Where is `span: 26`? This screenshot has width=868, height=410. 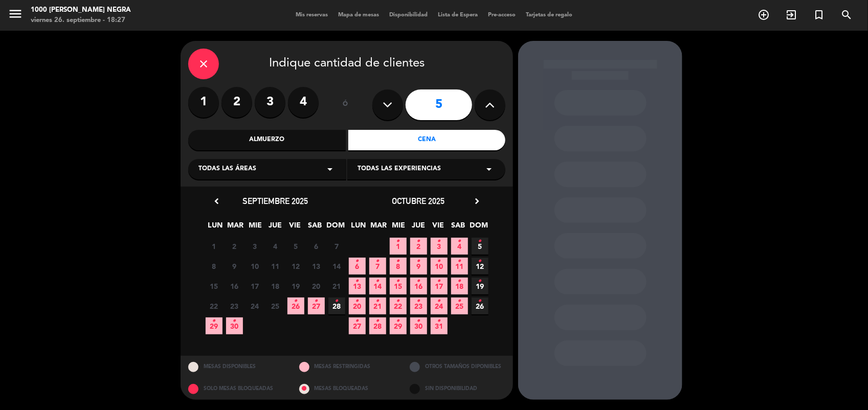
span: 26 is located at coordinates (480, 306).